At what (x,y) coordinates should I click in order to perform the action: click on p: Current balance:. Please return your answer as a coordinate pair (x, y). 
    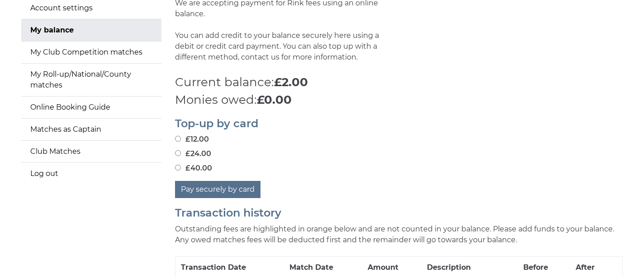
    Looking at the image, I should click on (399, 82).